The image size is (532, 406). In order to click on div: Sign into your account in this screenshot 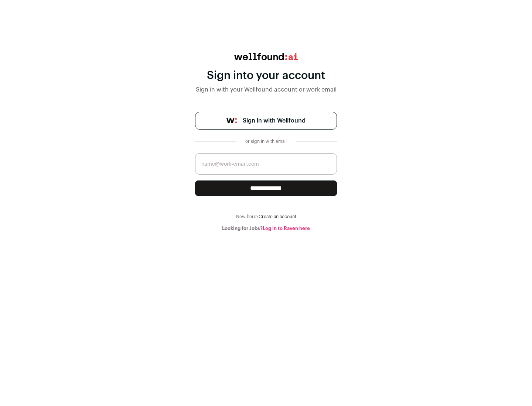, I will do `click(266, 75)`.